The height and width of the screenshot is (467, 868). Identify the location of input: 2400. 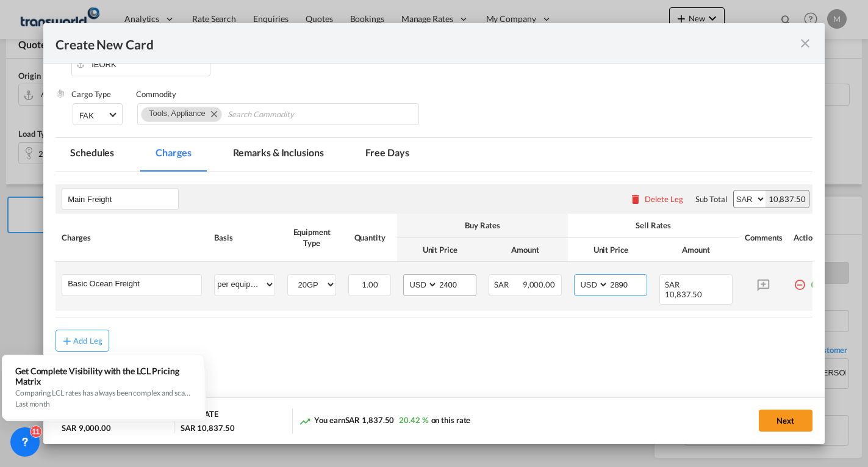
(457, 284).